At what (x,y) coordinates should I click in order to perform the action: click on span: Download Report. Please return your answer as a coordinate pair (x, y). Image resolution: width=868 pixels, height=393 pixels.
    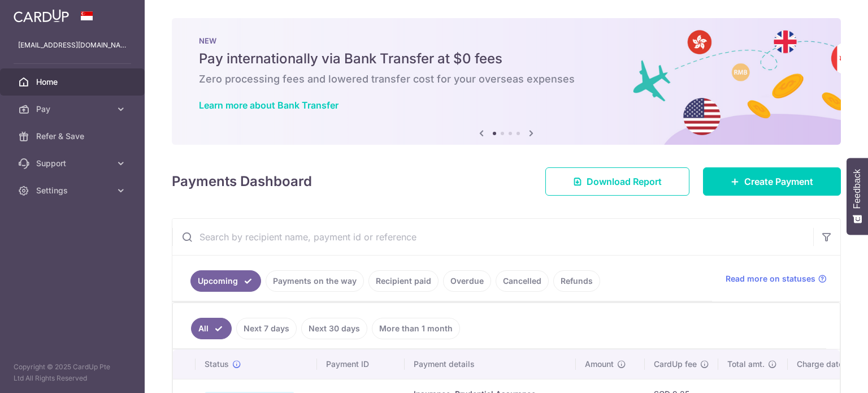
    Looking at the image, I should click on (624, 182).